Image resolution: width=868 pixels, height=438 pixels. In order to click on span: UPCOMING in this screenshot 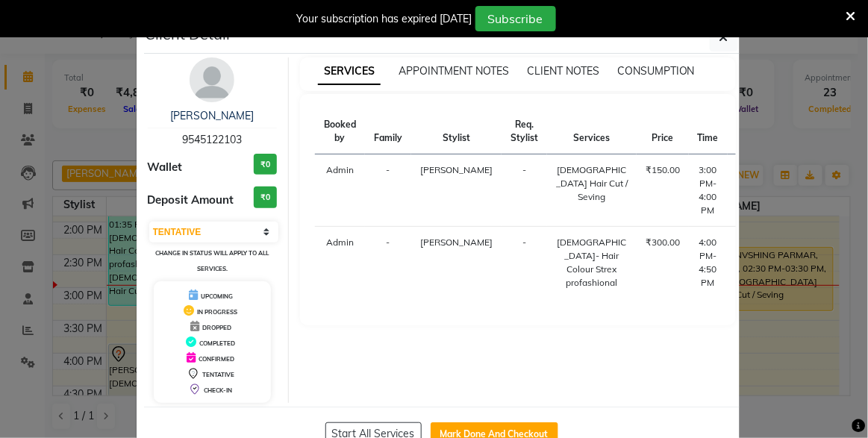, I will do `click(217, 296)`.